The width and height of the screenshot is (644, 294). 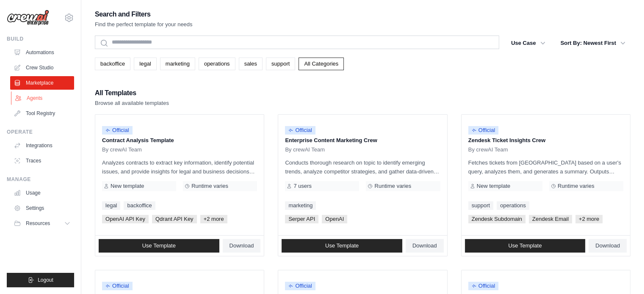 What do you see at coordinates (28, 18) in the screenshot?
I see `img: Logo` at bounding box center [28, 18].